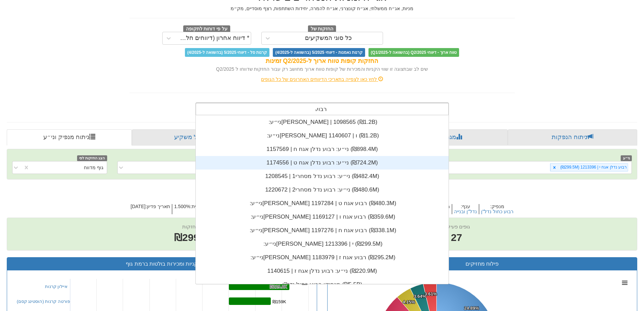  Describe the element at coordinates (466, 211) in the screenshot. I see `div: נדל"ן ובנייה` at that location.